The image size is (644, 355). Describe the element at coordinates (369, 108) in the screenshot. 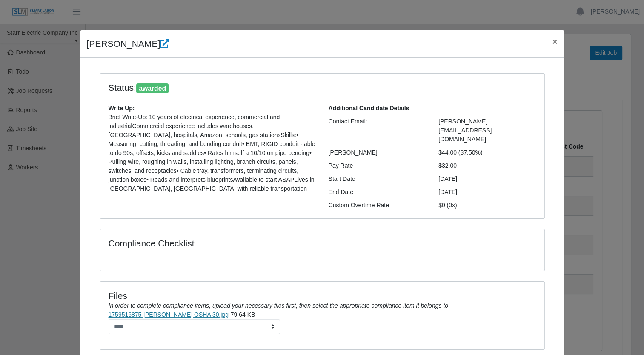

I see `b: Additional Candidate Details` at that location.